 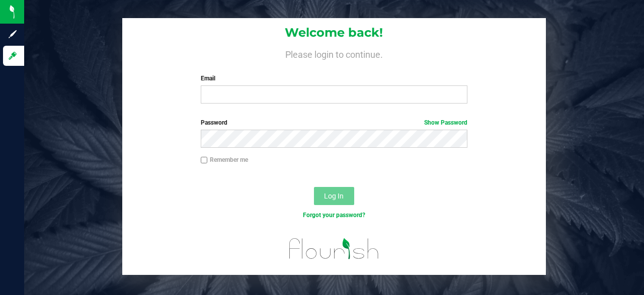 What do you see at coordinates (334, 54) in the screenshot?
I see `h4: Please login to continue.` at bounding box center [334, 54].